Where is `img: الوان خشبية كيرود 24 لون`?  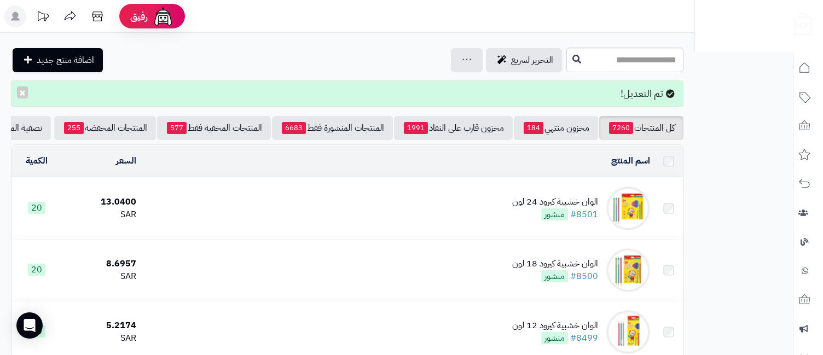
img: الوان خشبية كيرود 24 لون is located at coordinates (628, 208).